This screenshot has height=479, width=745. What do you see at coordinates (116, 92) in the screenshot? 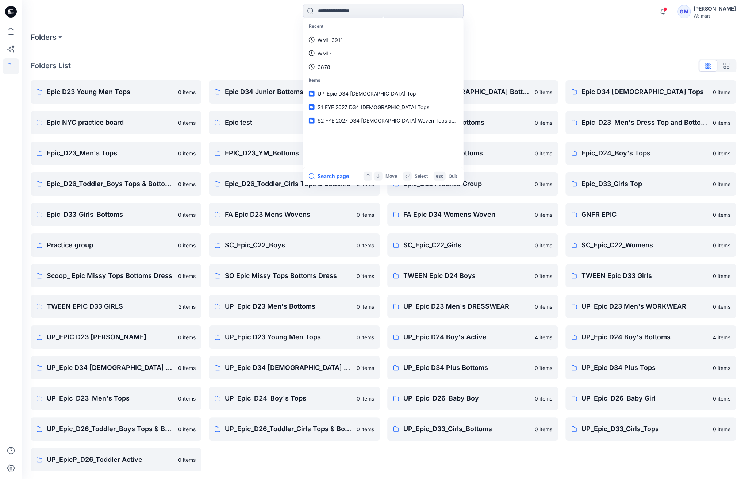
I see `a: Epic D23 Young Men Tops0 items` at bounding box center [116, 92].